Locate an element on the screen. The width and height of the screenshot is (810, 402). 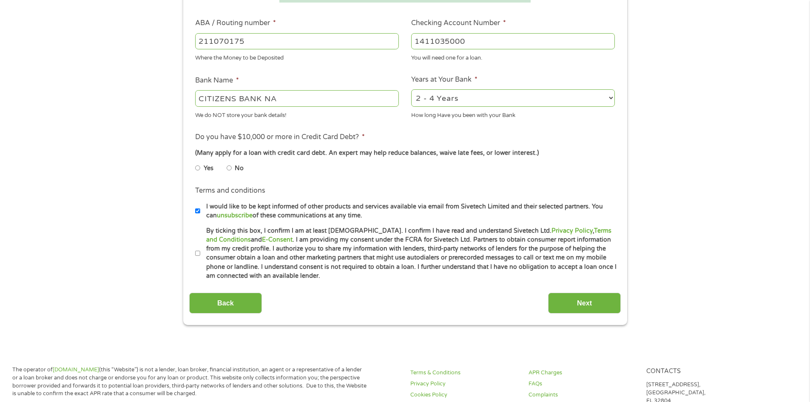
a: FAQs is located at coordinates (583, 384).